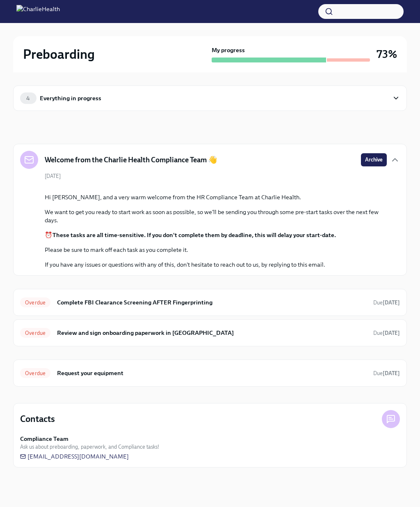  What do you see at coordinates (38, 419) in the screenshot?
I see `h4: Contacts` at bounding box center [38, 419].